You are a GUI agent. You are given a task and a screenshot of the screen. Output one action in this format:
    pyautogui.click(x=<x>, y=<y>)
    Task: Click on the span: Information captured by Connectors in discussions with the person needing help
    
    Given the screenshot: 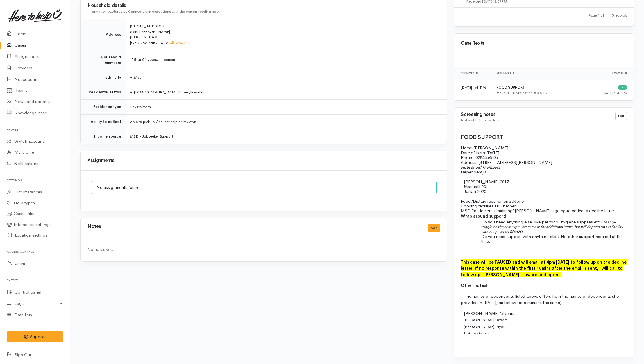 What is the action you would take?
    pyautogui.click(x=153, y=11)
    